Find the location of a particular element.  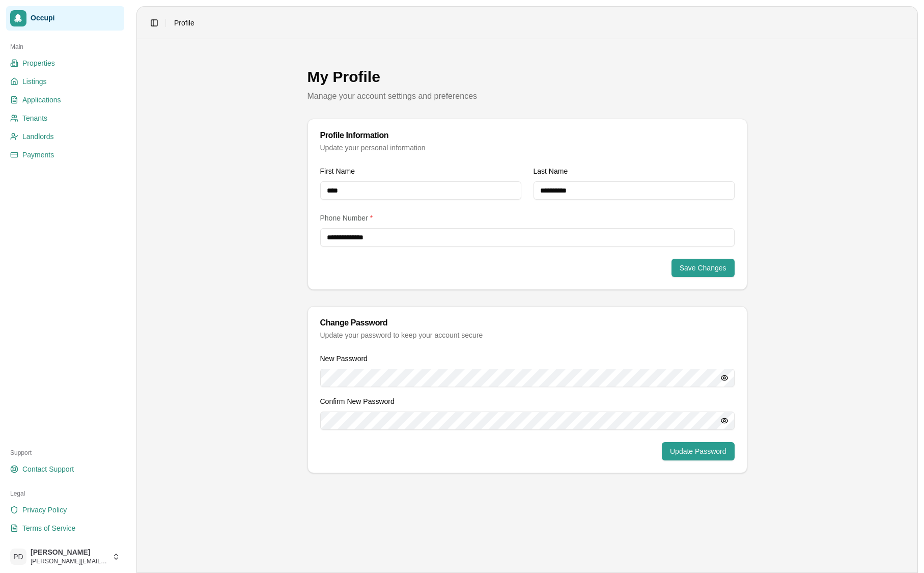

label: New Password is located at coordinates (344, 358).